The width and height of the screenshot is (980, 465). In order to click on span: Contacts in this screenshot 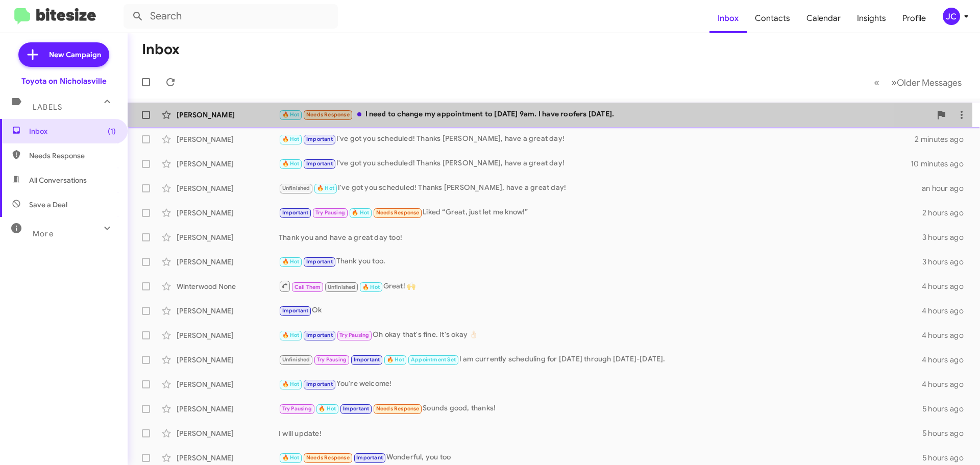, I will do `click(772, 19)`.